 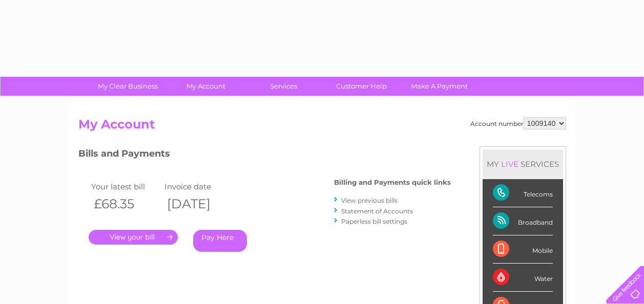 I want to click on a: Paperless bill settings, so click(x=374, y=221).